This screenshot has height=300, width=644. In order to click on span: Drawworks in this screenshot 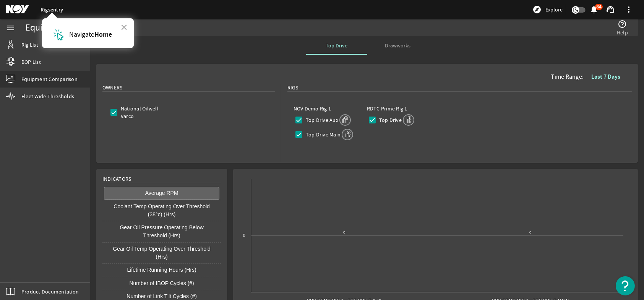, I will do `click(397, 45)`.